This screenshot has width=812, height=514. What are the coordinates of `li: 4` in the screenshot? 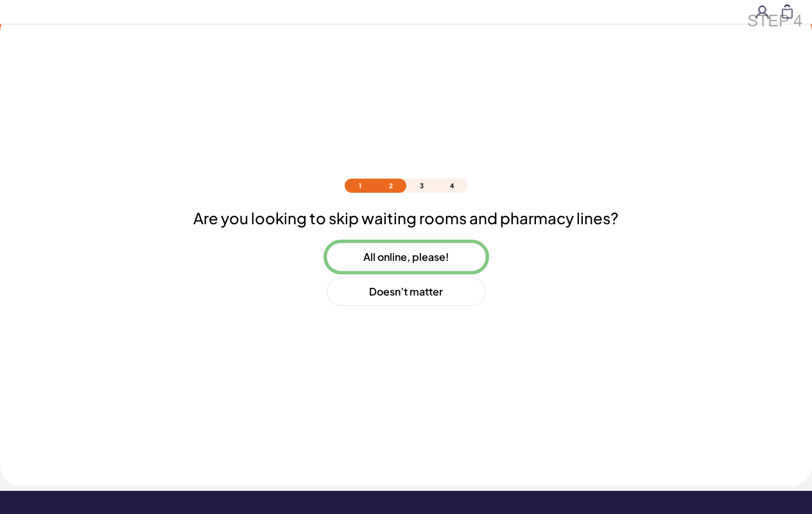 It's located at (452, 186).